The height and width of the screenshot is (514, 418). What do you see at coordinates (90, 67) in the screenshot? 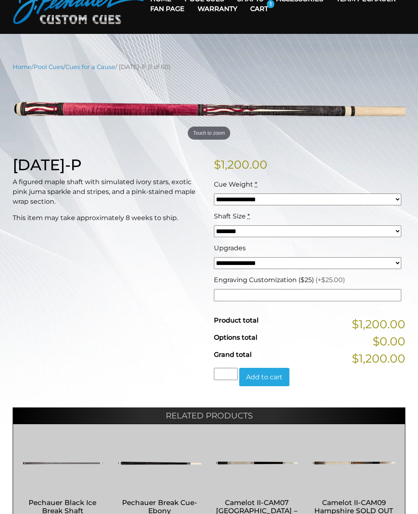
I see `a: Cues for a Cause` at bounding box center [90, 67].